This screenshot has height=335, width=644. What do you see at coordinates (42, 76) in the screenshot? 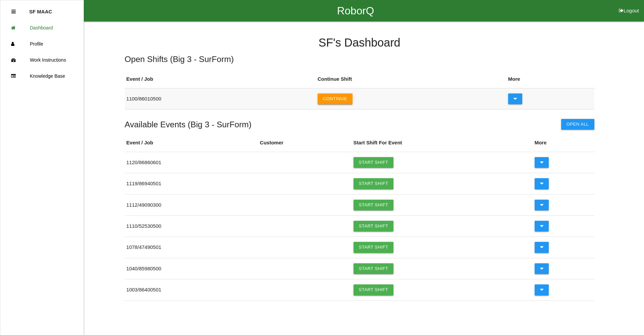
I see `a: Knowledge Base` at bounding box center [42, 76].